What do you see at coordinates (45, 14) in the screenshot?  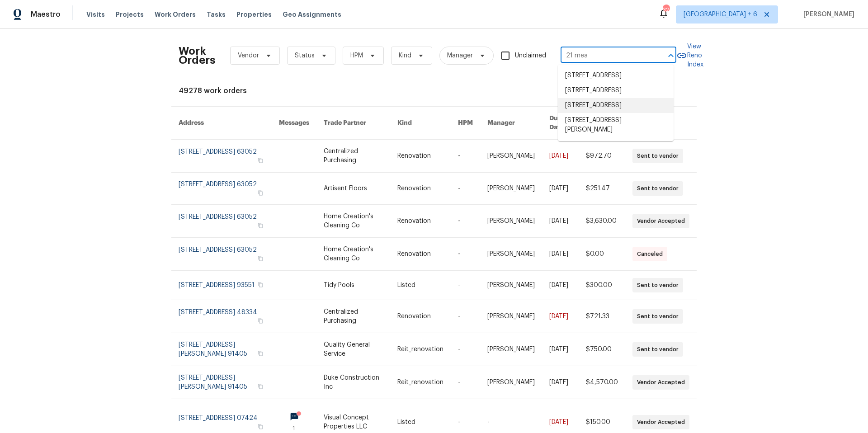 I see `span: Maestro` at bounding box center [45, 14].